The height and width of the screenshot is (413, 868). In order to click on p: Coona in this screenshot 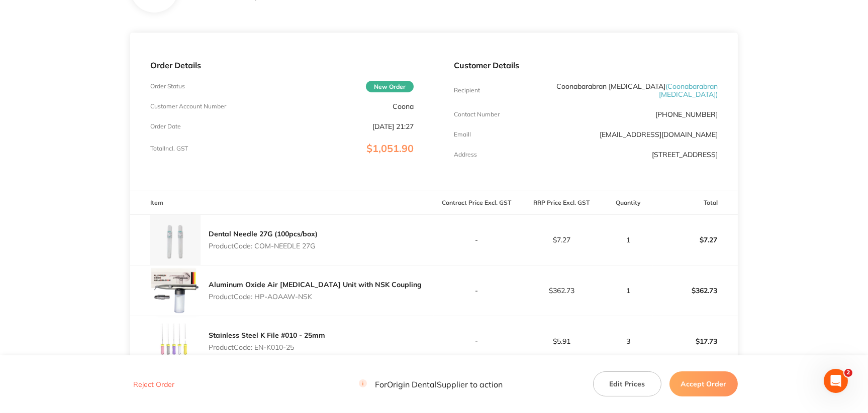, I will do `click(403, 106)`.